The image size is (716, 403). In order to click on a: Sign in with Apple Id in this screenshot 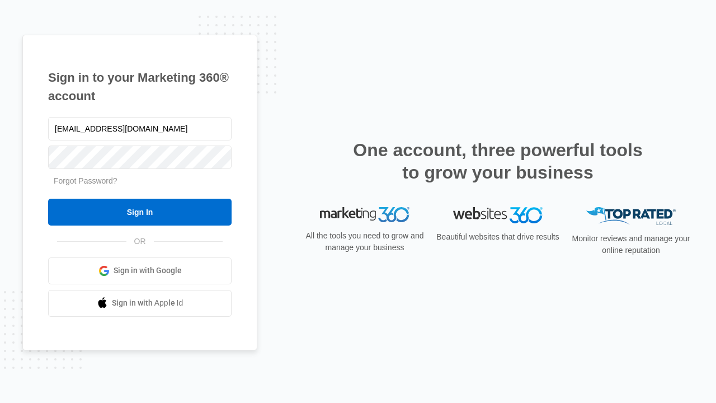, I will do `click(140, 303)`.